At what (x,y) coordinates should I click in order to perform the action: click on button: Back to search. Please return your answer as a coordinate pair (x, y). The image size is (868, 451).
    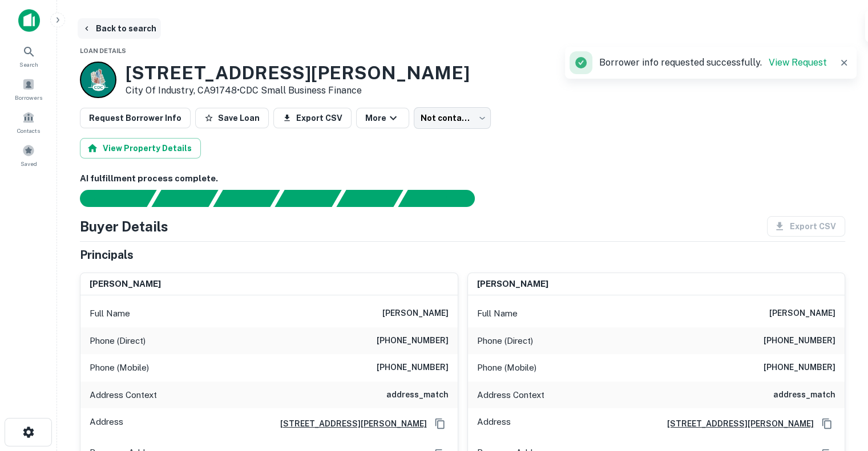
    Looking at the image, I should click on (119, 28).